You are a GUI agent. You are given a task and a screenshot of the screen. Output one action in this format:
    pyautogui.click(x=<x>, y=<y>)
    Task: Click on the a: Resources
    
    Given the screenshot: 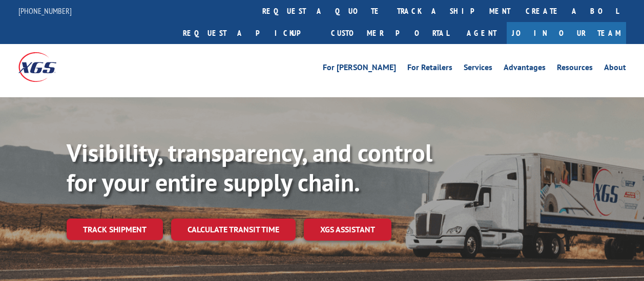 What is the action you would take?
    pyautogui.click(x=575, y=69)
    